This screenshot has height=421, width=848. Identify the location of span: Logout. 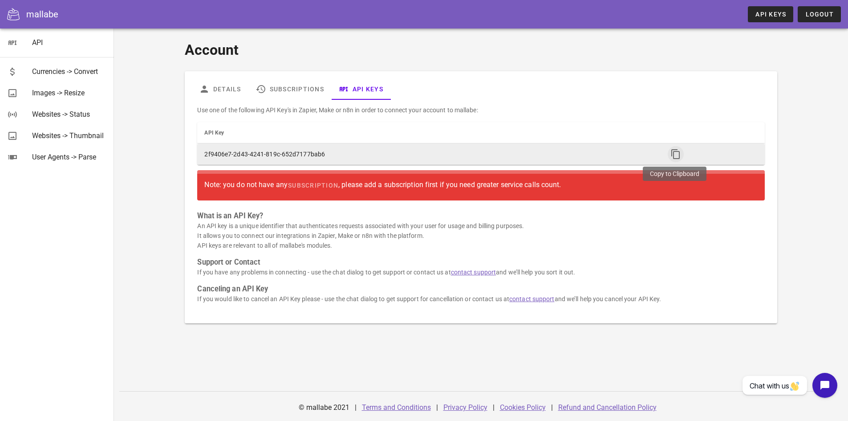
(819, 14).